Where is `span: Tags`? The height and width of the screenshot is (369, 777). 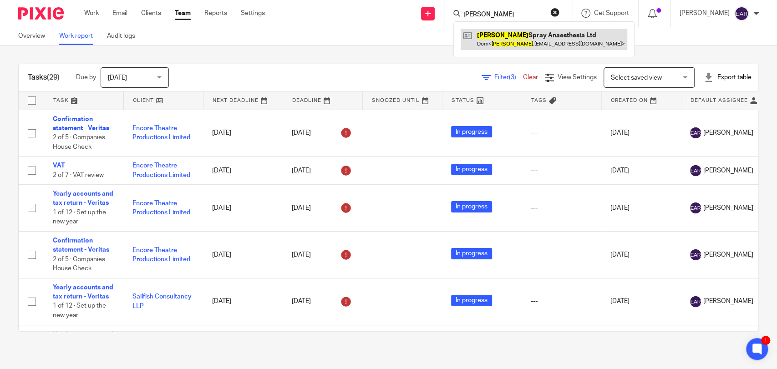
span: Tags is located at coordinates (539, 100).